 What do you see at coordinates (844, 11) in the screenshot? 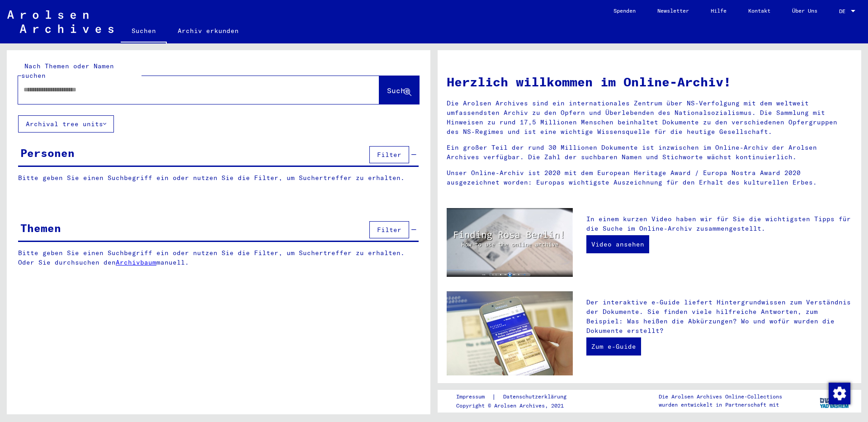
I see `span: DE` at bounding box center [844, 11].